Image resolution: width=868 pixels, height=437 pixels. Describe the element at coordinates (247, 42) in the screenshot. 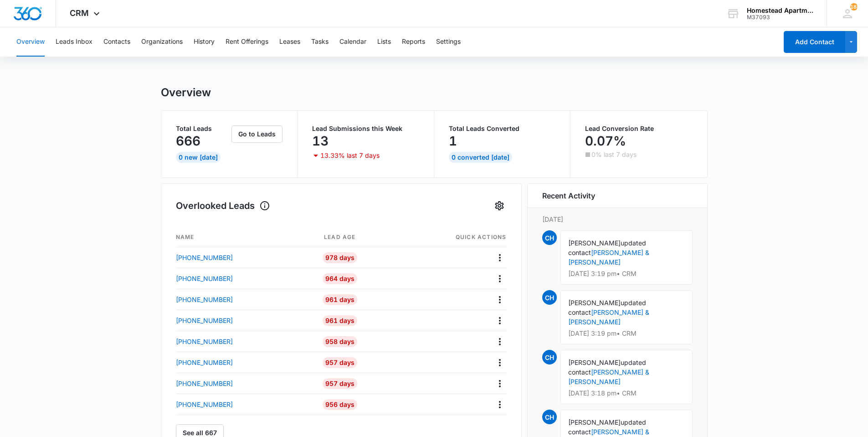

I see `button: Rent Offerings` at that location.